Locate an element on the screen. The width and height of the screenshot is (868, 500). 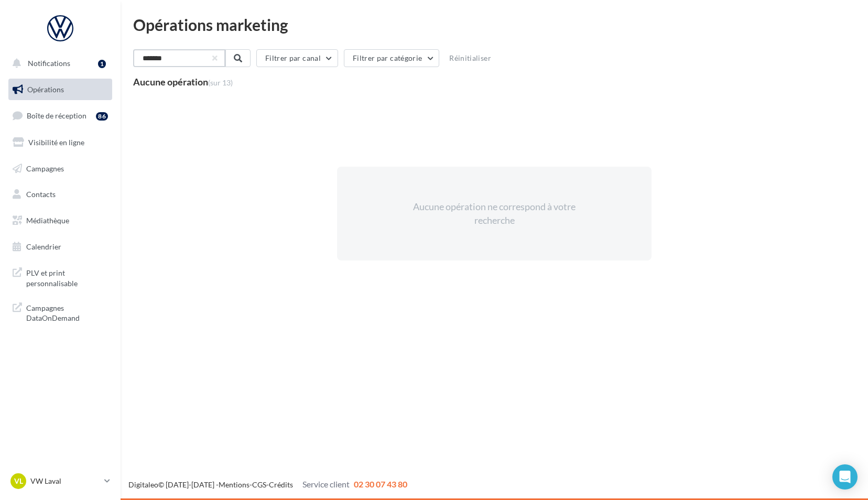
a: Digitaleo is located at coordinates (143, 484).